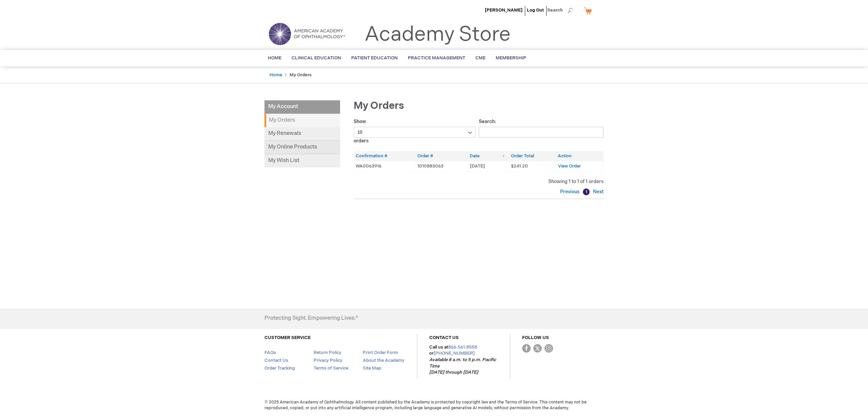 This screenshot has height=416, width=868. Describe the element at coordinates (331, 368) in the screenshot. I see `a: Terms of Service` at that location.